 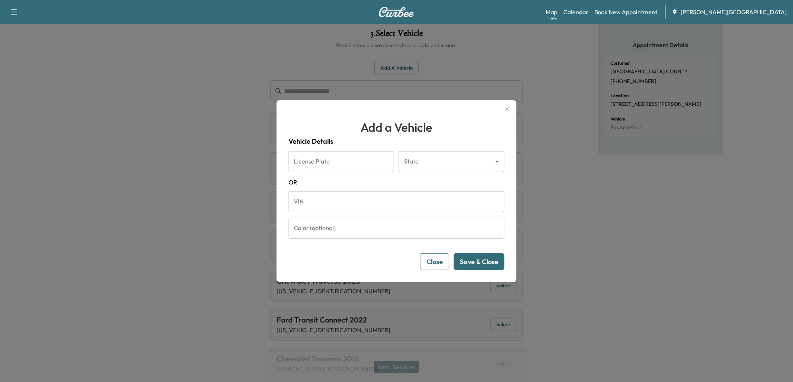 I want to click on img: Curbee Logo, so click(x=396, y=12).